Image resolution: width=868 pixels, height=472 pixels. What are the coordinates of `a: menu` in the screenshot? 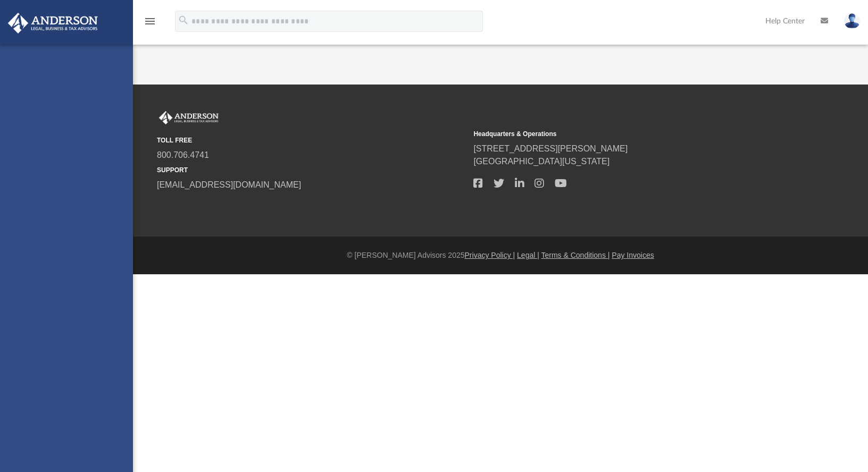 It's located at (150, 24).